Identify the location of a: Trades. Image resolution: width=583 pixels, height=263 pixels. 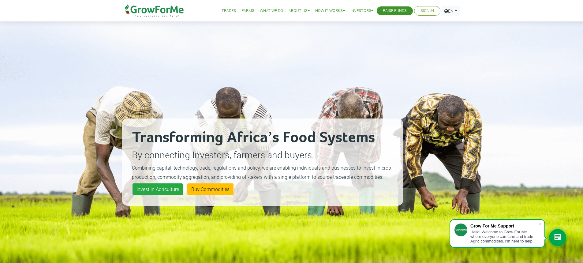
(228, 11).